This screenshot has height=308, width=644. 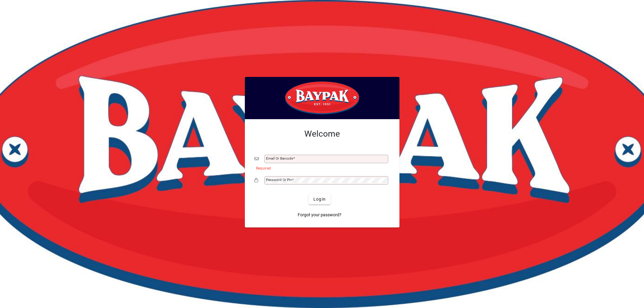 I want to click on button: Login, so click(x=319, y=199).